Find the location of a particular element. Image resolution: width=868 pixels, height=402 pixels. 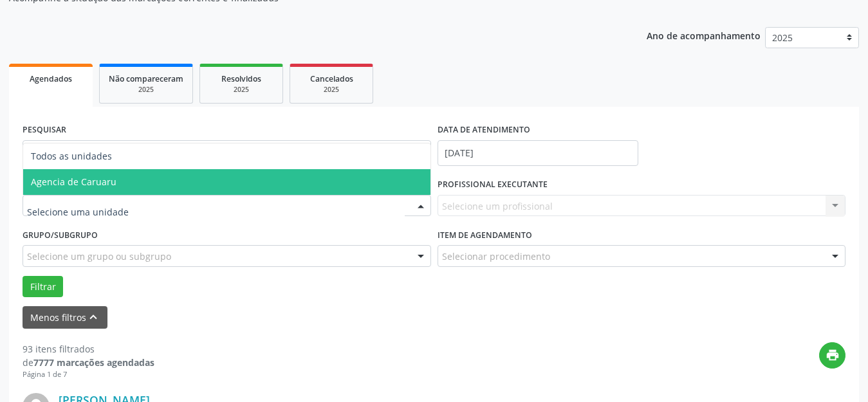

label: DATA DE ATENDIMENTO is located at coordinates (484, 130).